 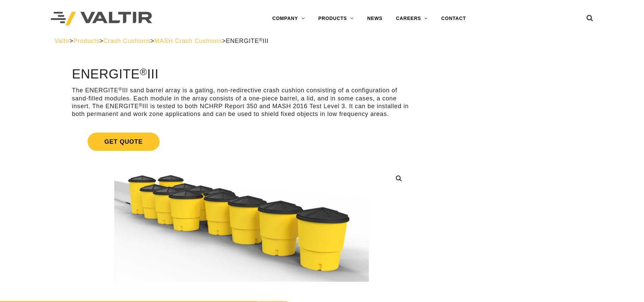 I want to click on a: Valtir, so click(x=62, y=41).